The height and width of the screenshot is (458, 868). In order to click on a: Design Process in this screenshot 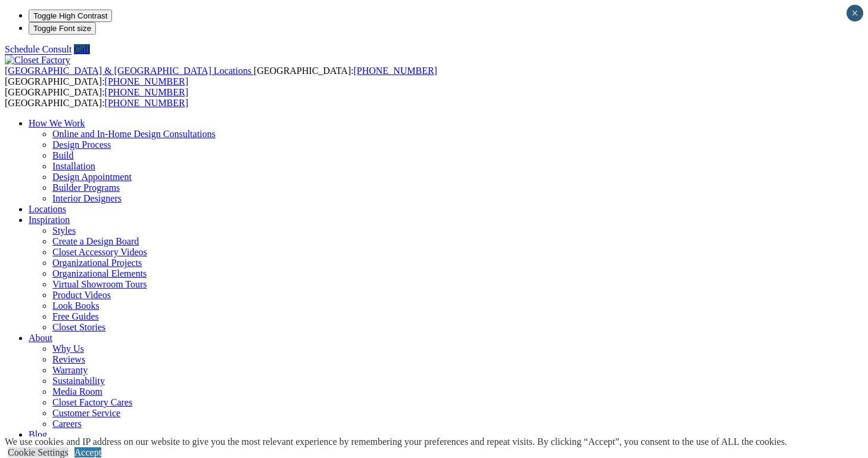, I will do `click(82, 144)`.